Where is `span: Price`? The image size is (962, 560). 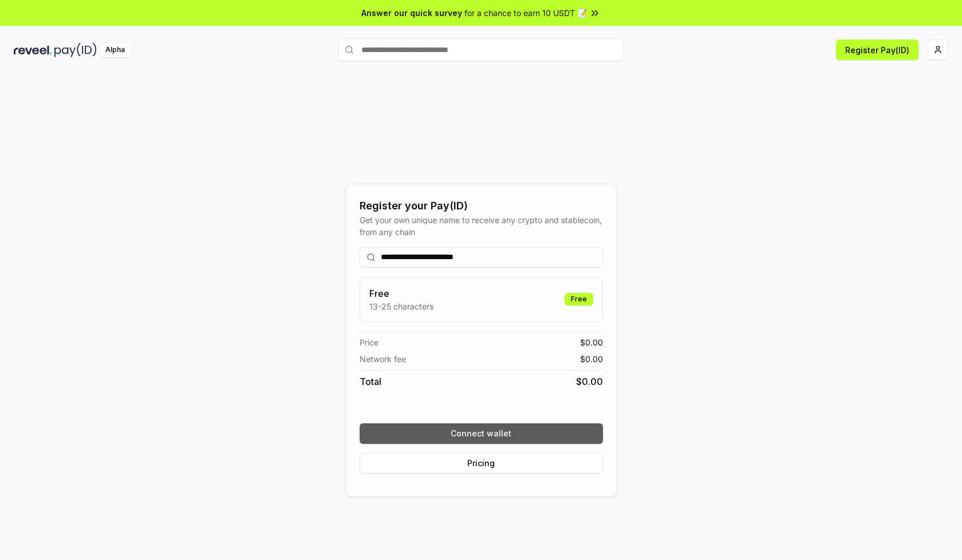
span: Price is located at coordinates (369, 342).